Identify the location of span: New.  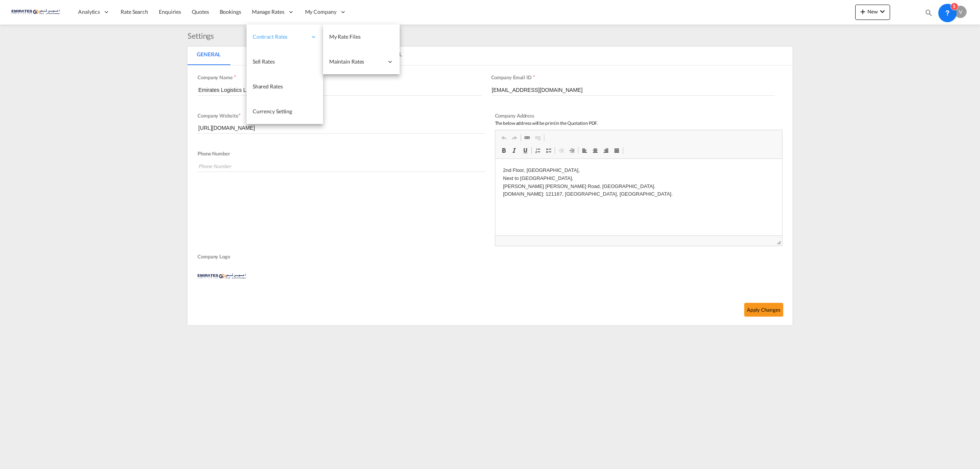
(872, 11).